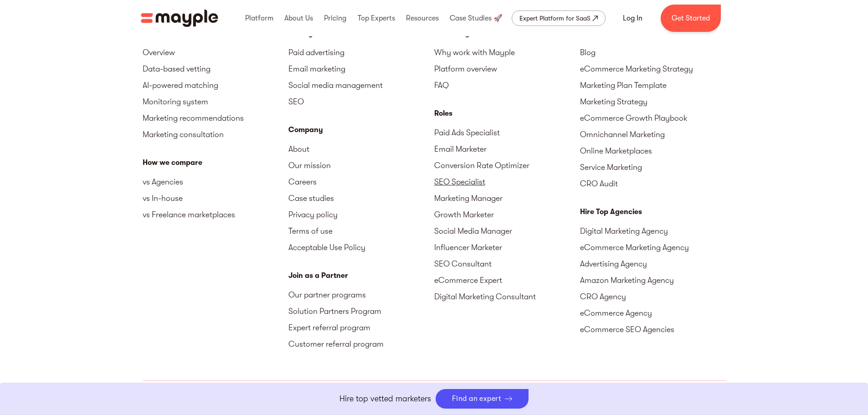  Describe the element at coordinates (653, 102) in the screenshot. I see `a: Marketing Strategy` at that location.